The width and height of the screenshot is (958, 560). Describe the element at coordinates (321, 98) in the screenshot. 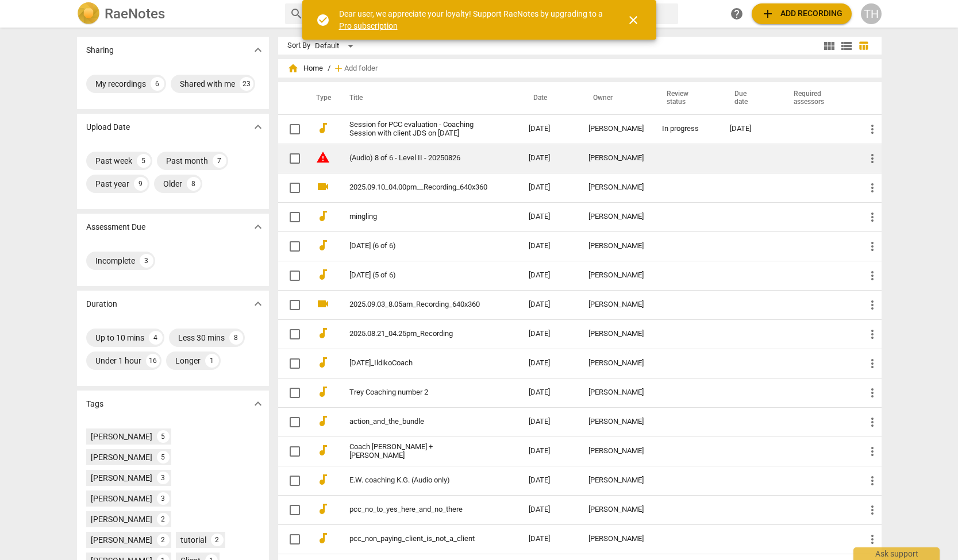

I see `th: Type` at that location.